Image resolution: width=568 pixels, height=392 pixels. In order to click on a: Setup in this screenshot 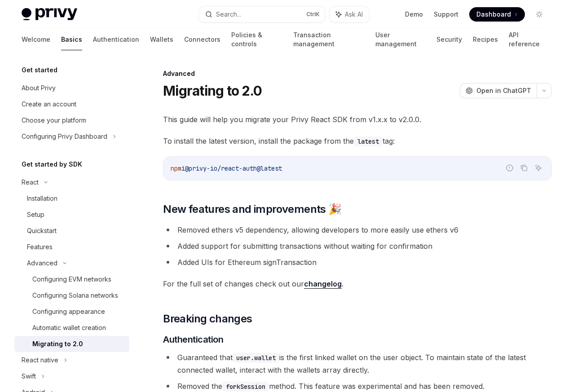, I will do `click(72, 215)`.